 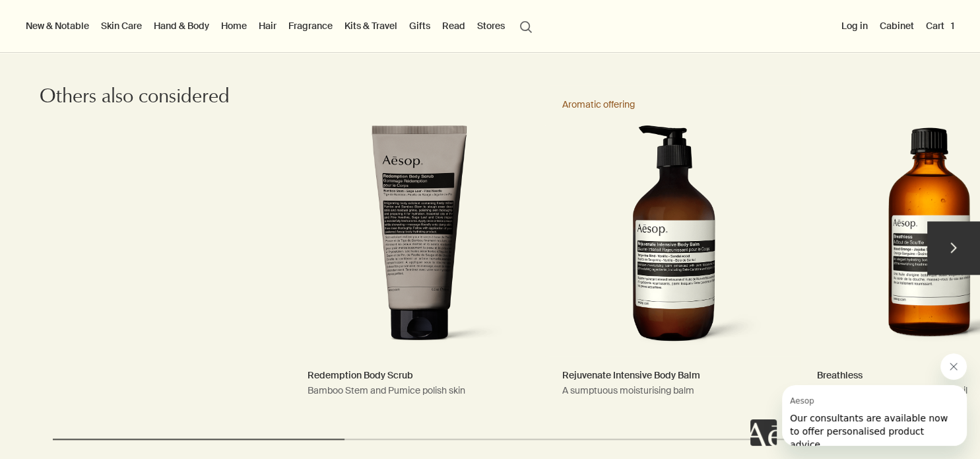 I want to click on div: Aesop says "Our consultants are available now to offer personalised product advice.". Open messag..., so click(x=858, y=399).